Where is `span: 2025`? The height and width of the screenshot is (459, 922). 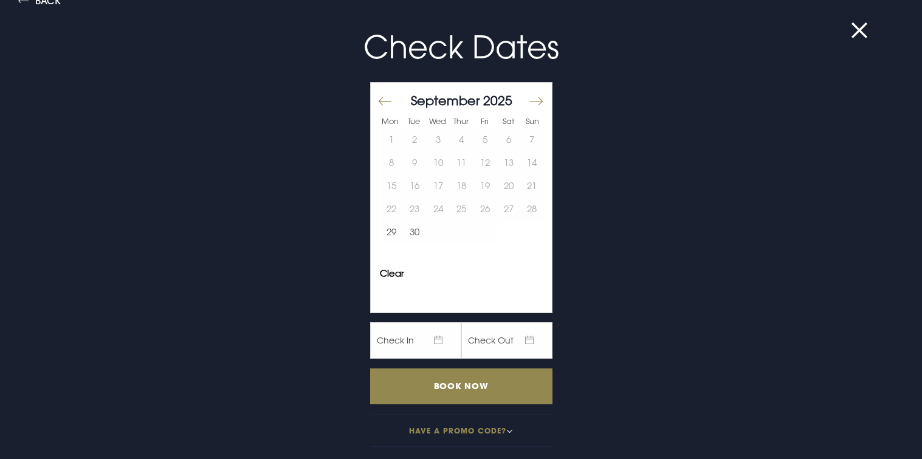 span: 2025 is located at coordinates (498, 100).